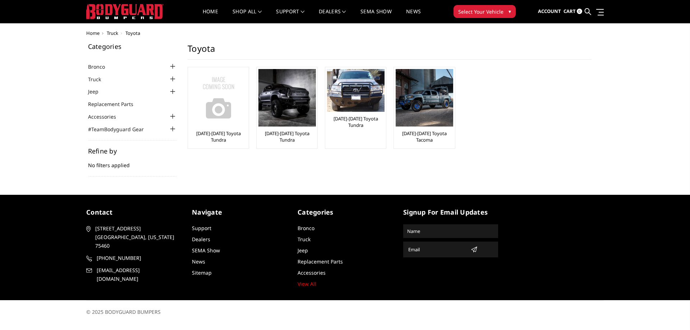 The image size is (690, 330). Describe the element at coordinates (133, 151) in the screenshot. I see `h5: Refine by` at that location.